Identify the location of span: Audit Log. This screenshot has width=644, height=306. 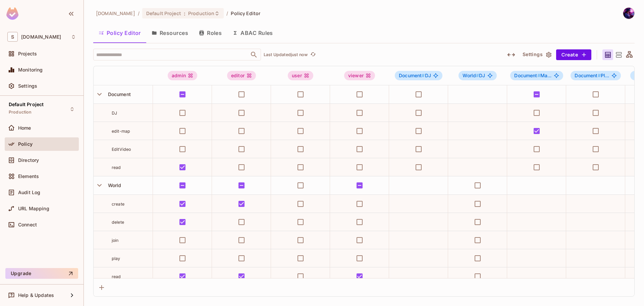
(29, 192).